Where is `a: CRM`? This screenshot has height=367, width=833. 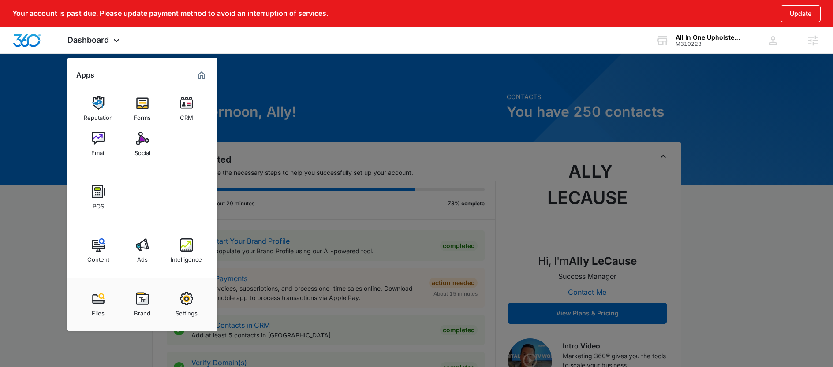 a: CRM is located at coordinates (187, 109).